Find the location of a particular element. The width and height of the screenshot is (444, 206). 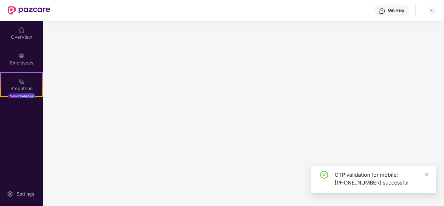

div: Settings is located at coordinates (25, 194).